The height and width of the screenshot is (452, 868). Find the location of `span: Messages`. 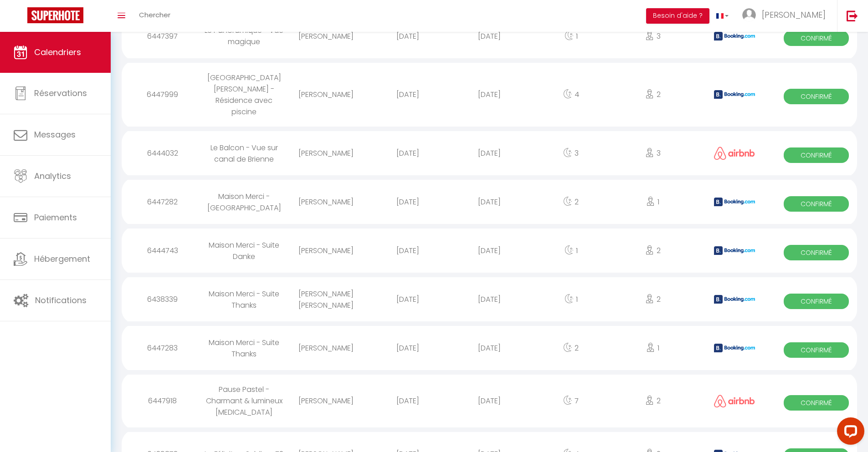

span: Messages is located at coordinates (55, 134).